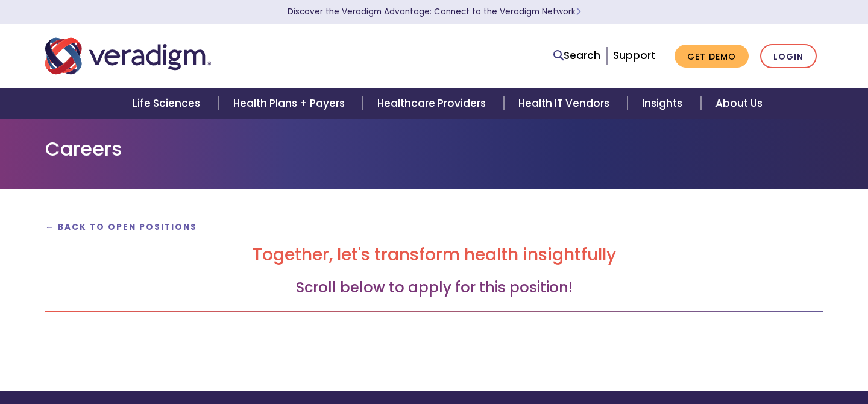  What do you see at coordinates (434, 255) in the screenshot?
I see `h2: Together, let's transform health insightfully` at bounding box center [434, 255].